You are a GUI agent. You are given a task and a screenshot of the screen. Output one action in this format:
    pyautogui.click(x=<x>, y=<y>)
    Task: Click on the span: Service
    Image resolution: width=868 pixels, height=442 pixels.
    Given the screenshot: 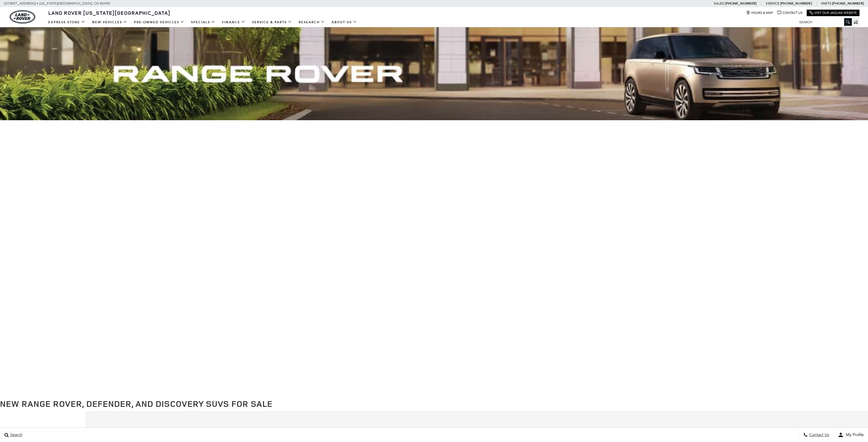 What is the action you would take?
    pyautogui.click(x=773, y=3)
    